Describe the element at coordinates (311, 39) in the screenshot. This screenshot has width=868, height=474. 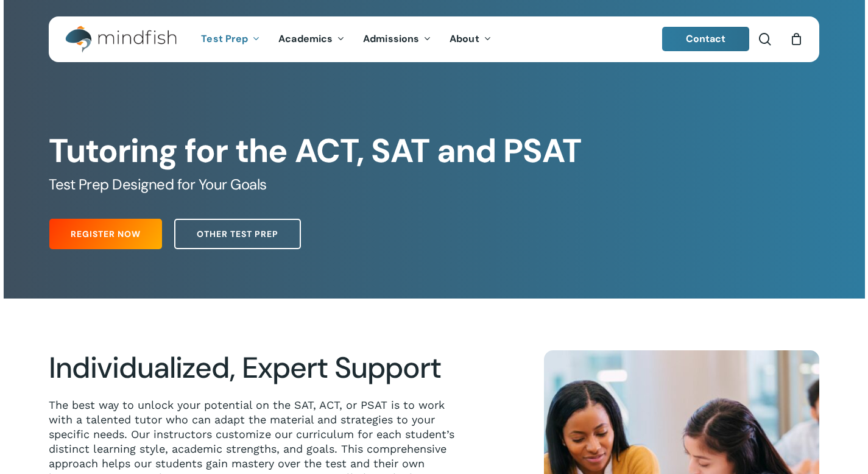
I see `a: Academics` at that location.